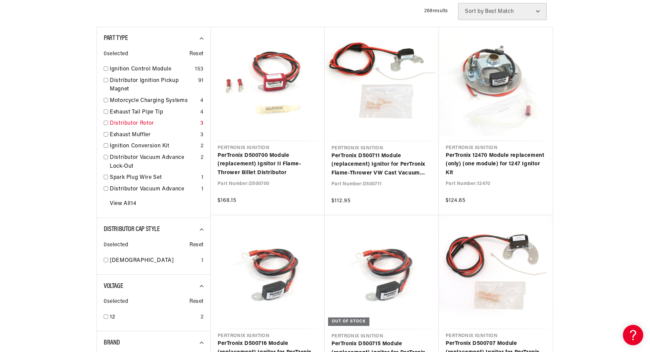 This screenshot has width=650, height=352. Describe the element at coordinates (154, 162) in the screenshot. I see `a: Distributor Vacuum Advance Lock-Out` at that location.